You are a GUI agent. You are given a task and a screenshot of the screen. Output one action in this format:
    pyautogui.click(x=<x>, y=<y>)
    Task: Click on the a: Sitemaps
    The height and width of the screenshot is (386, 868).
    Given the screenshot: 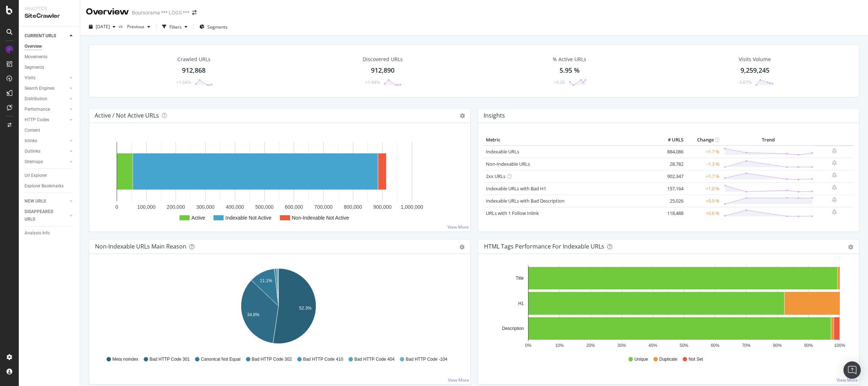 What is the action you would take?
    pyautogui.click(x=46, y=162)
    